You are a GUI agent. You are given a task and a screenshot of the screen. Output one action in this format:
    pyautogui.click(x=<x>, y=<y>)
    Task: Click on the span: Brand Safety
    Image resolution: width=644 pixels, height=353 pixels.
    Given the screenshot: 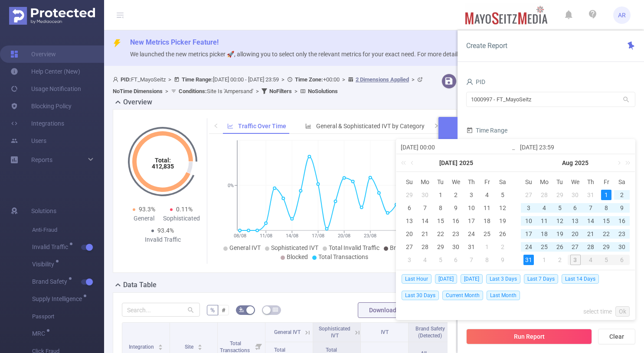 What is the action you would take?
    pyautogui.click(x=407, y=248)
    